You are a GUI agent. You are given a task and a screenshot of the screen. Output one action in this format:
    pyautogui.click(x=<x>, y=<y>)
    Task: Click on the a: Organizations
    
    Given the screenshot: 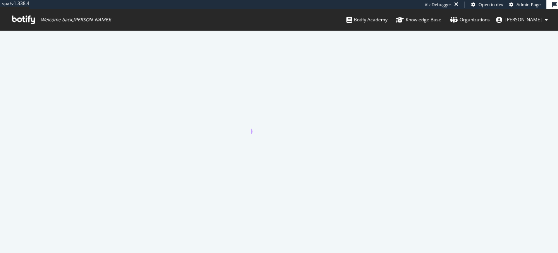 What is the action you would take?
    pyautogui.click(x=469, y=20)
    